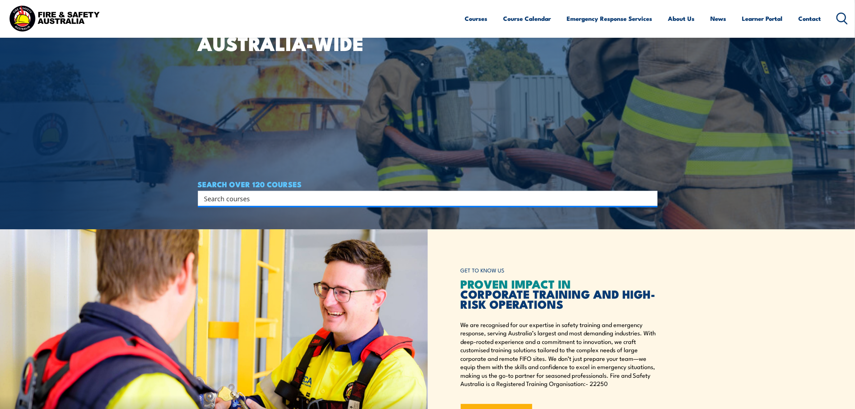 The height and width of the screenshot is (409, 855). I want to click on input: Search input, so click(423, 198).